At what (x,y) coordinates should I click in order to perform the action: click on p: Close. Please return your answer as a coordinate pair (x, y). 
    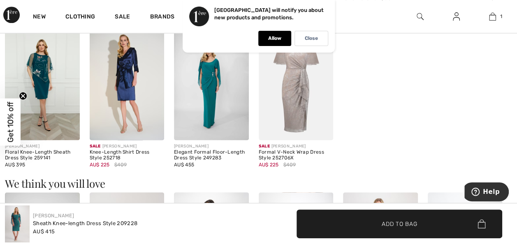
    Looking at the image, I should click on (311, 38).